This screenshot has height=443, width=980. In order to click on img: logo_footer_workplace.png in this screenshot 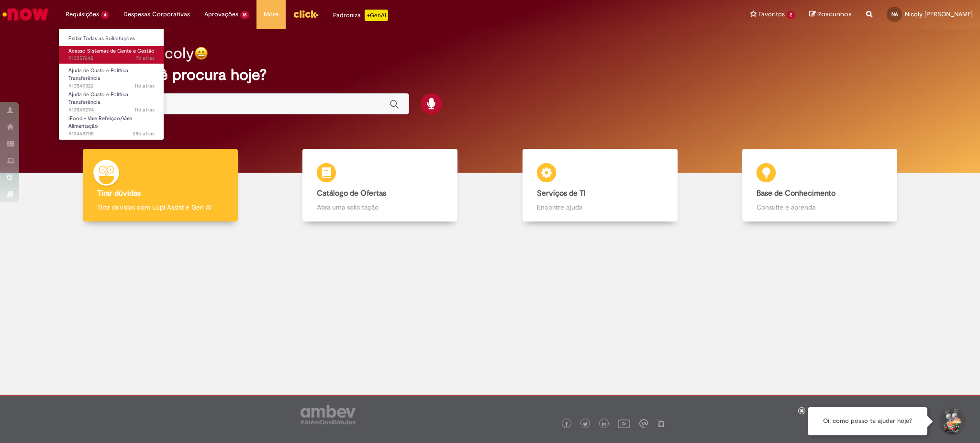, I will do `click(644, 423)`.